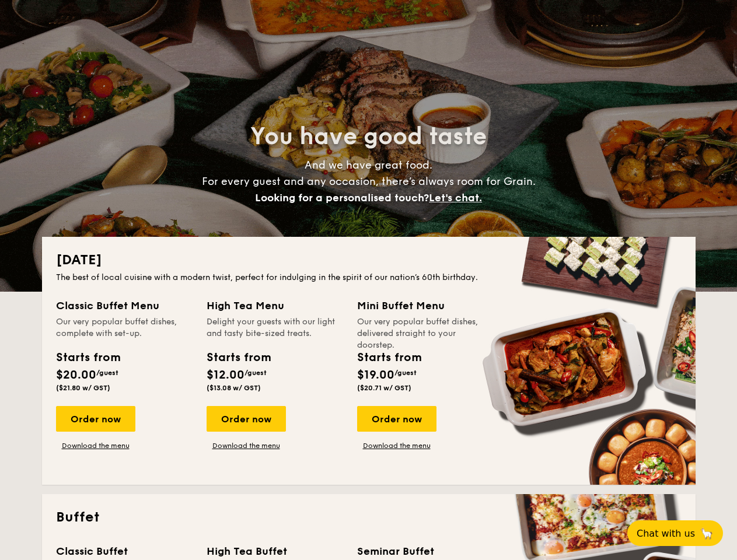  What do you see at coordinates (124, 306) in the screenshot?
I see `div: Classic Buffet Menu` at bounding box center [124, 306].